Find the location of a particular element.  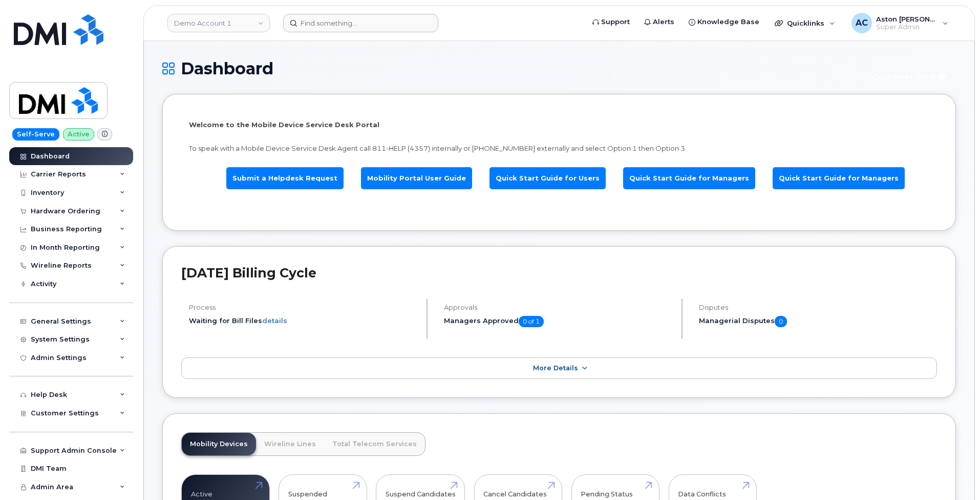

h4: Disputes is located at coordinates (817, 307).